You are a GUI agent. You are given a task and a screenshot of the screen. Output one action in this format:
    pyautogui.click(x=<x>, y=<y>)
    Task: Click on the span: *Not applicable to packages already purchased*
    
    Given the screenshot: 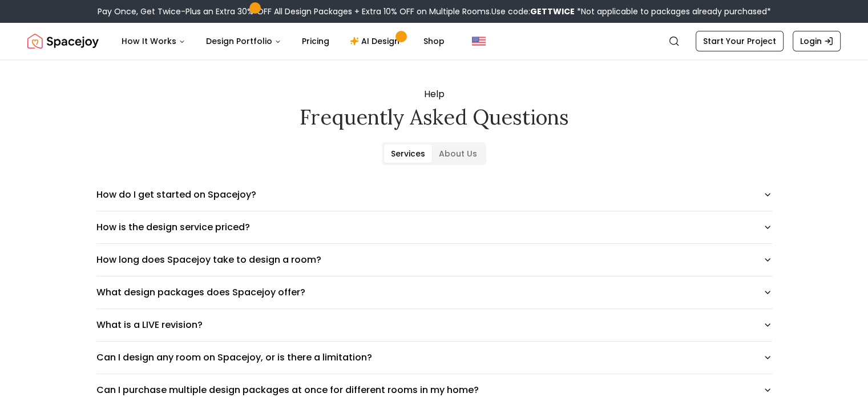 What is the action you would take?
    pyautogui.click(x=673, y=11)
    